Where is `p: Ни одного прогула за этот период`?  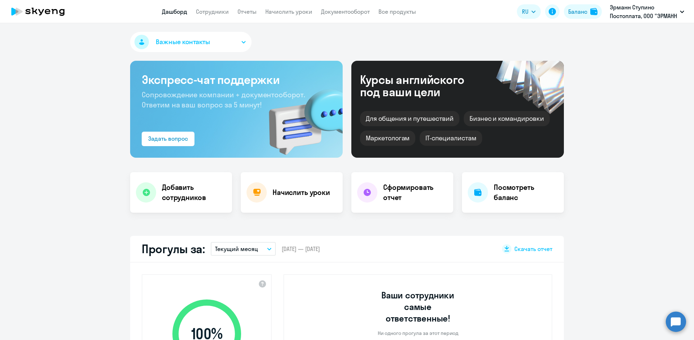
p: Ни одного прогула за этот период is located at coordinates (418, 333).